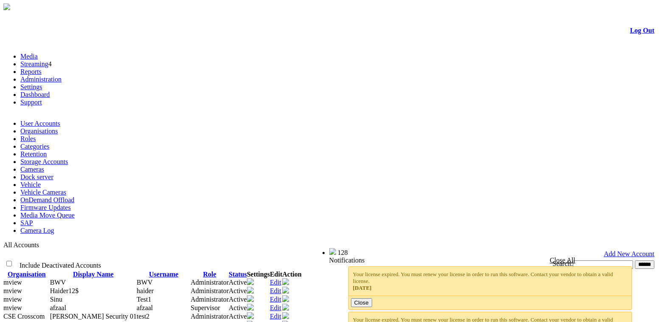 The image size is (659, 322). Describe the element at coordinates (37, 230) in the screenshot. I see `a: Camera Log` at that location.